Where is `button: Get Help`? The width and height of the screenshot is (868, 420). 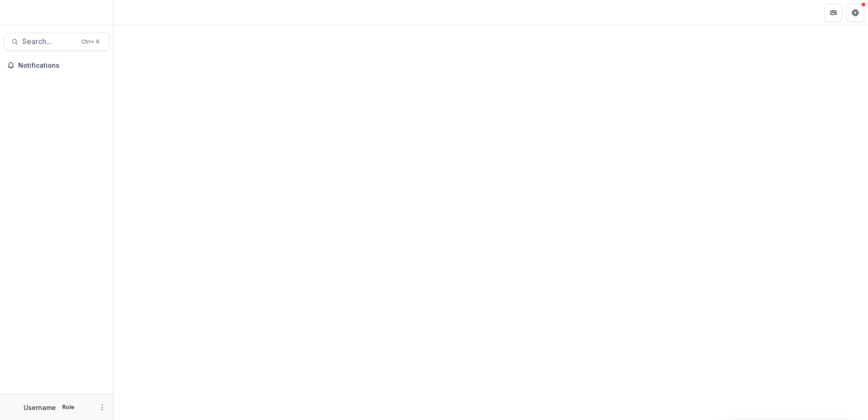
button: Get Help is located at coordinates (855, 13).